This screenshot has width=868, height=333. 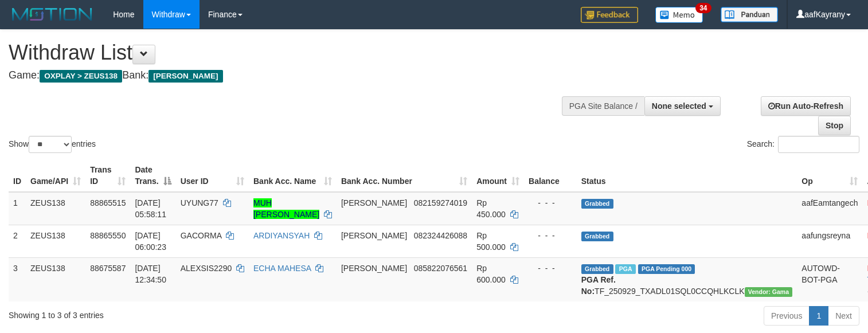 What do you see at coordinates (551, 175) in the screenshot?
I see `th: Balance` at bounding box center [551, 175].